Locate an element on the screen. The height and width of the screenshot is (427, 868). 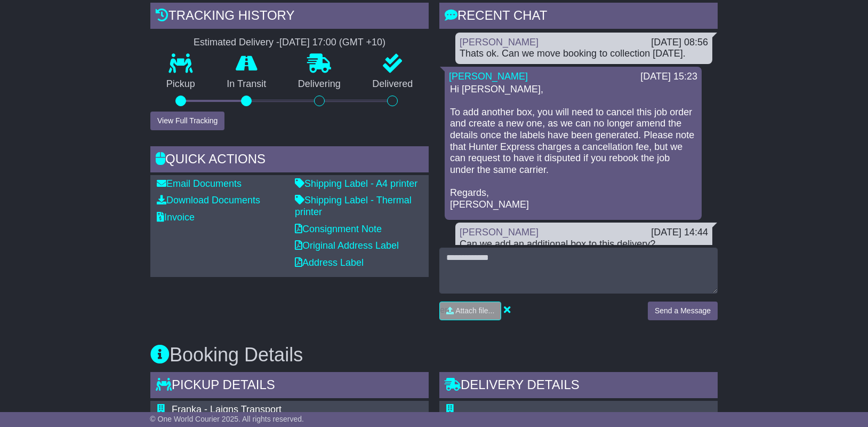
p: Pickup is located at coordinates (181, 85).